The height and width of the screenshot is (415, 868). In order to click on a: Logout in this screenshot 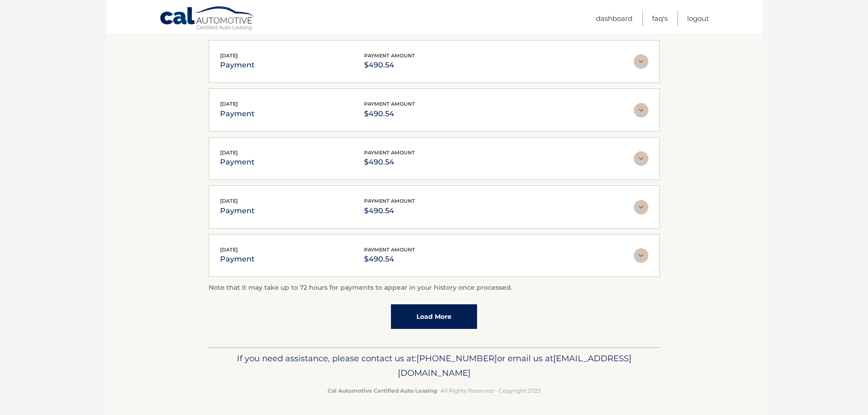, I will do `click(699, 18)`.